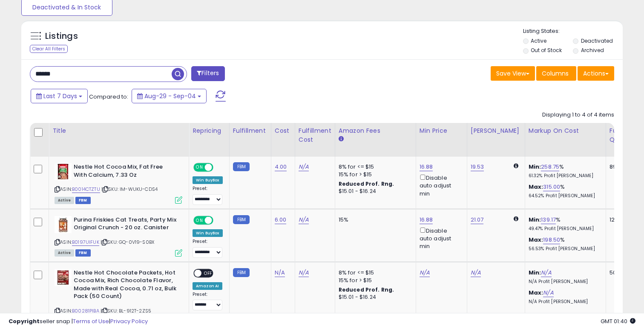 This screenshot has width=644, height=330. What do you see at coordinates (618, 320) in the screenshot?
I see `span: 2025-09-14 01:40 GMT` at bounding box center [618, 320].